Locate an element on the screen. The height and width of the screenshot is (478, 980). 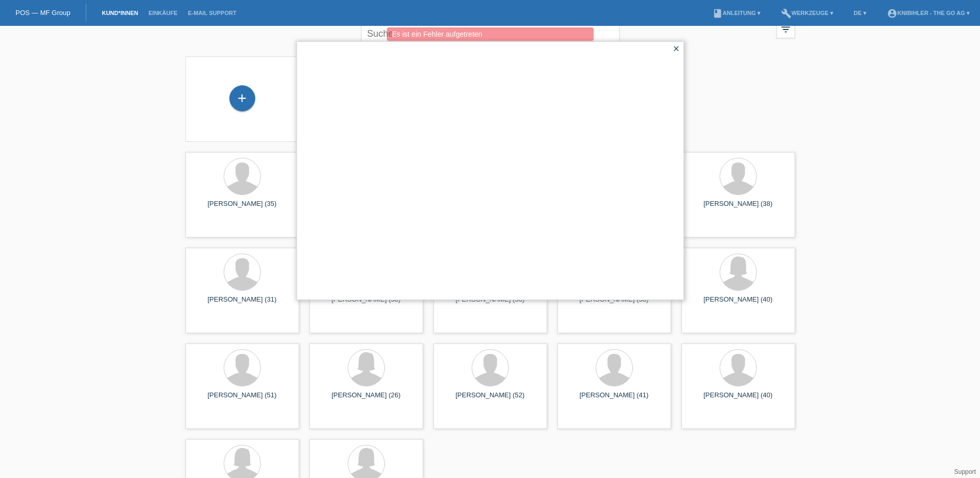
a: E-Mail Support is located at coordinates (212, 13).